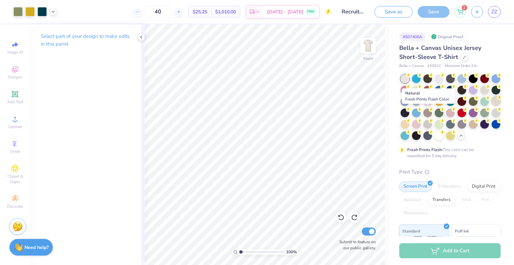  What do you see at coordinates (15, 102) in the screenshot?
I see `span: Add Text` at bounding box center [15, 102].